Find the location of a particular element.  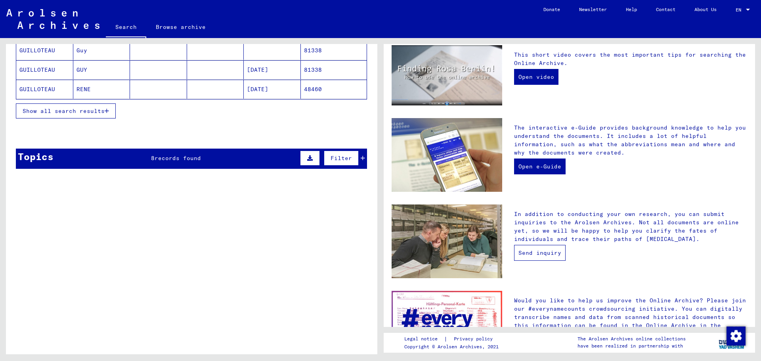

p: Copyright © Arolsen Archives, 2021 is located at coordinates (453, 347).